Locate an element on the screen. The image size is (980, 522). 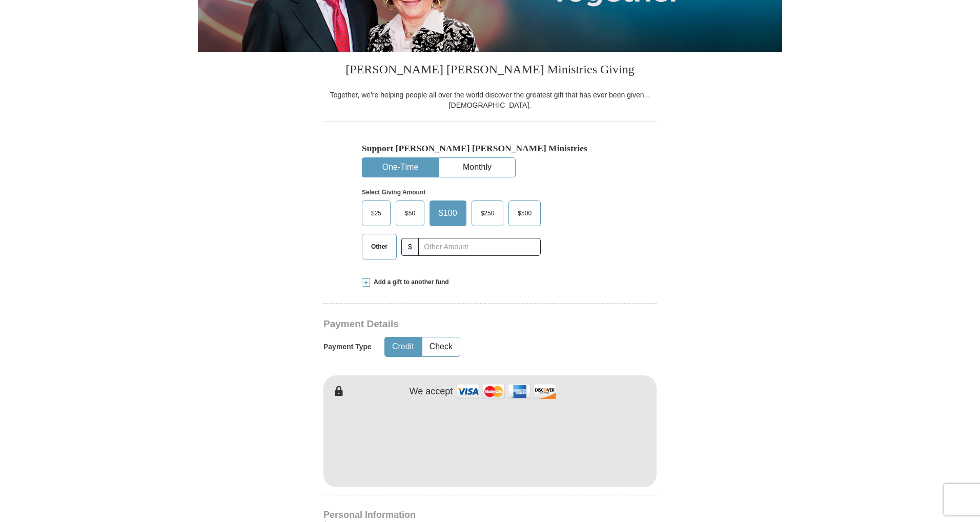
span: $100 is located at coordinates (448, 213).